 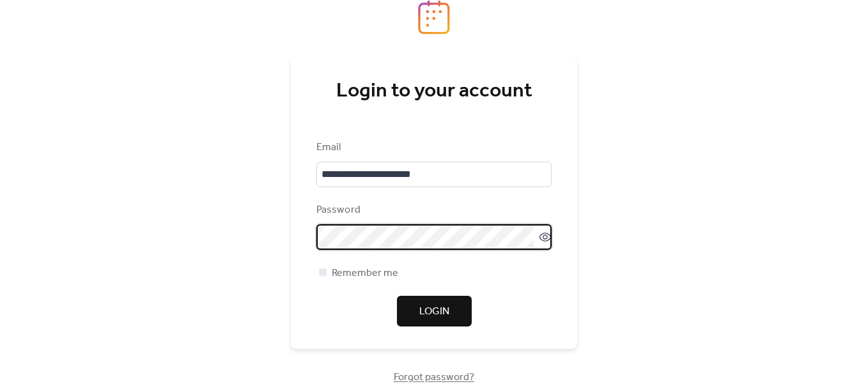 I want to click on a: Forgot password?, so click(x=434, y=377).